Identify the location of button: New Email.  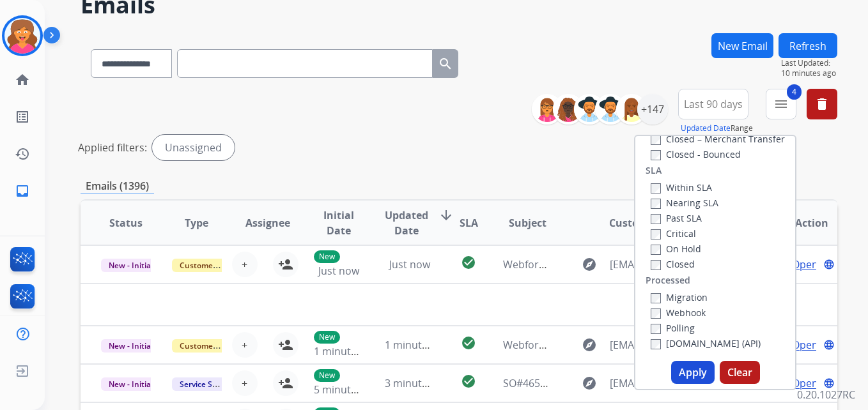
(742, 46).